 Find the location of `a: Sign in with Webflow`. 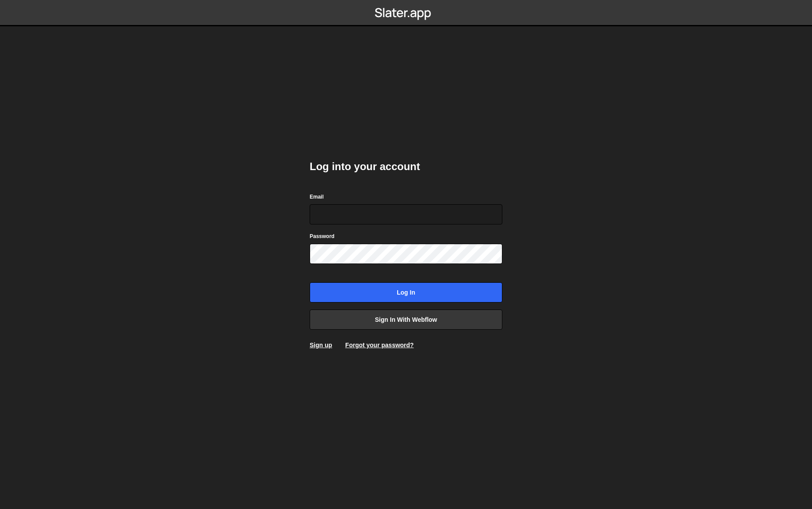

a: Sign in with Webflow is located at coordinates (406, 319).